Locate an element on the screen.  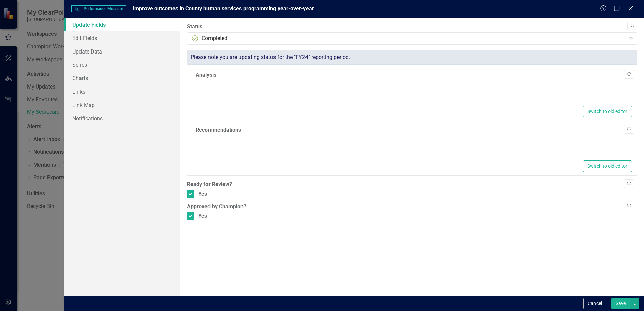
div: Please note you are updating status for the "FY24" reporting period. is located at coordinates (412, 57).